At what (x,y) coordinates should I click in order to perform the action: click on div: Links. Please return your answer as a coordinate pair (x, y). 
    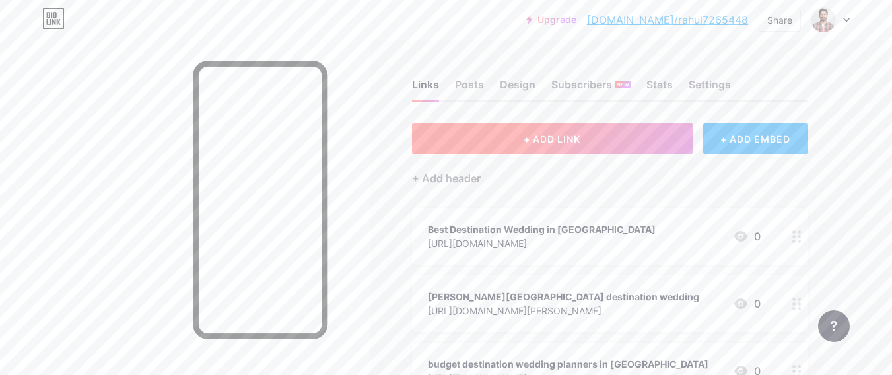
    Looking at the image, I should click on (425, 88).